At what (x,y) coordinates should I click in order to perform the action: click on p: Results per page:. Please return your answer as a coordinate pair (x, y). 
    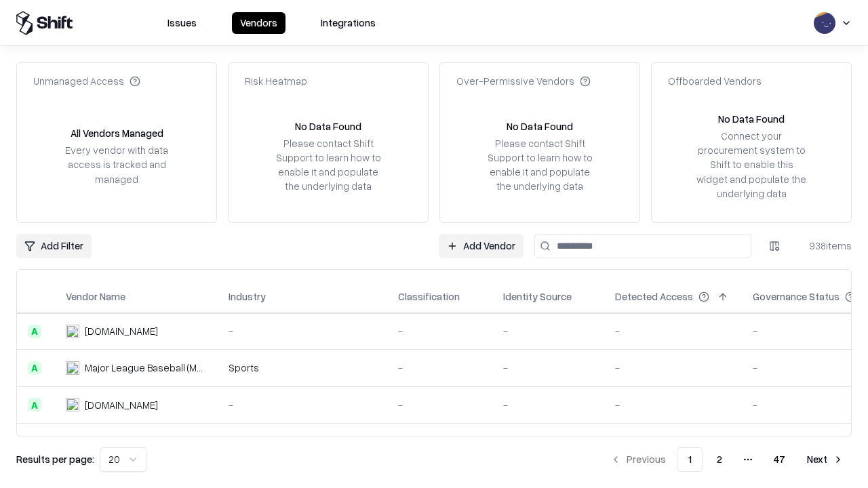
    Looking at the image, I should click on (55, 459).